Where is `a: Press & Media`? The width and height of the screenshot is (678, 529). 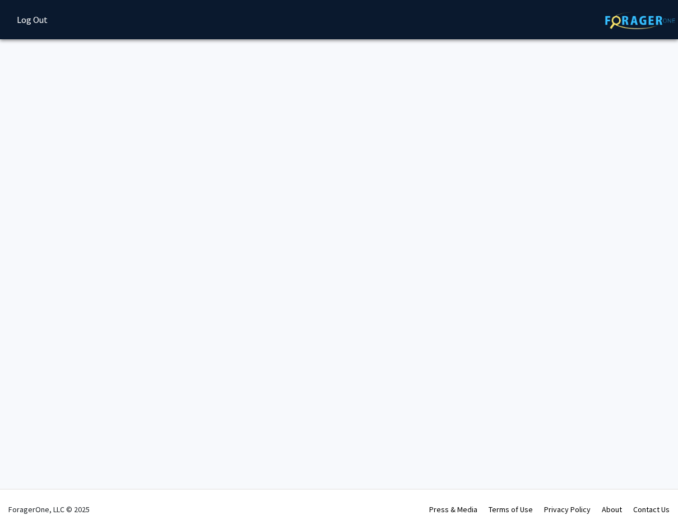 a: Press & Media is located at coordinates (453, 509).